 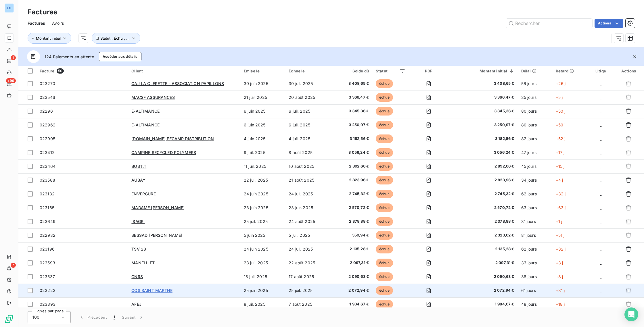 What do you see at coordinates (263, 153) in the screenshot?
I see `td: 9 juil. 2025` at bounding box center [263, 153].